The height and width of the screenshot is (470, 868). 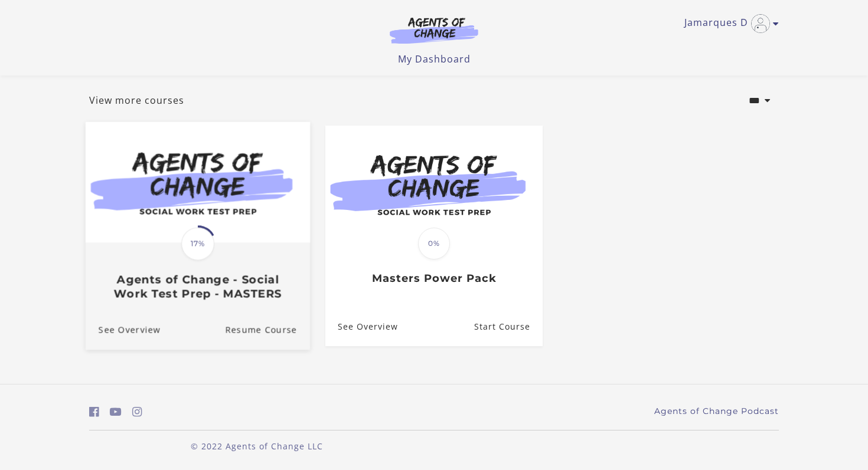 I want to click on i: https://www.youtube.com/c/AgentsofChangeTestPrepbyMeaganMitchell (Open in a new window), so click(x=115, y=412).